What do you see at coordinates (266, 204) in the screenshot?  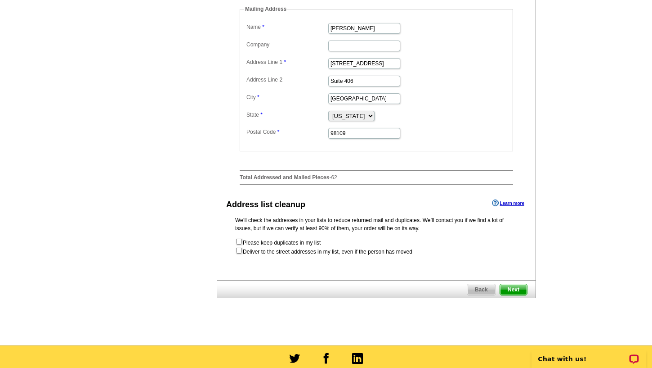 I see `div: Address list cleanup` at bounding box center [266, 204].